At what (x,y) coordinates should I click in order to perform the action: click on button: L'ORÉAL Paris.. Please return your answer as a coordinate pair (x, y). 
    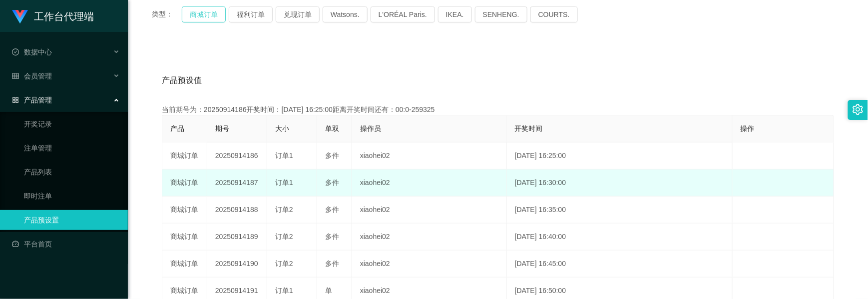
    Looking at the image, I should click on (402, 15).